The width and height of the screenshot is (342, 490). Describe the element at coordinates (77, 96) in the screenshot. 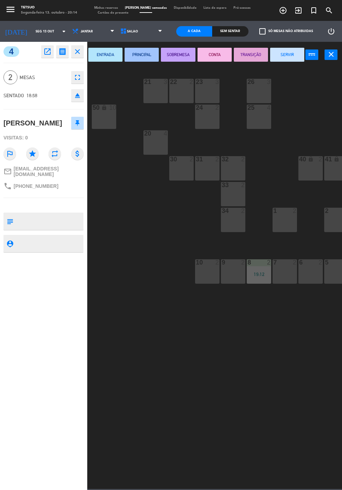

I see `i: eject` at that location.